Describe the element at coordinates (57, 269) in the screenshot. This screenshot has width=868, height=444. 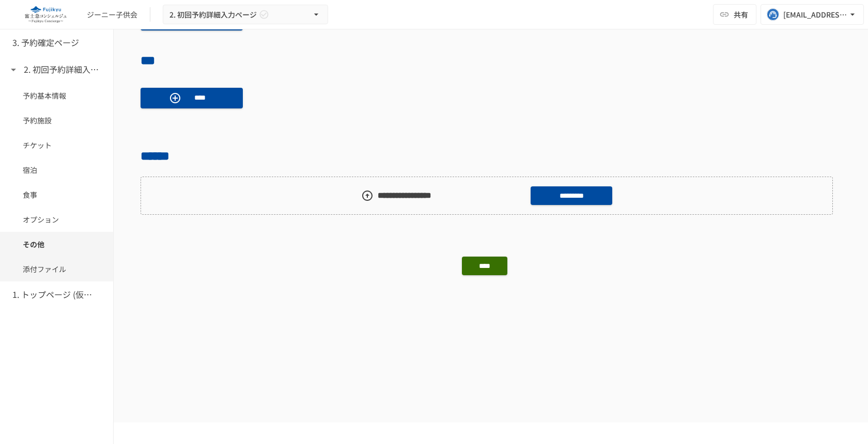
I see `span: 添付ファイル` at that location.